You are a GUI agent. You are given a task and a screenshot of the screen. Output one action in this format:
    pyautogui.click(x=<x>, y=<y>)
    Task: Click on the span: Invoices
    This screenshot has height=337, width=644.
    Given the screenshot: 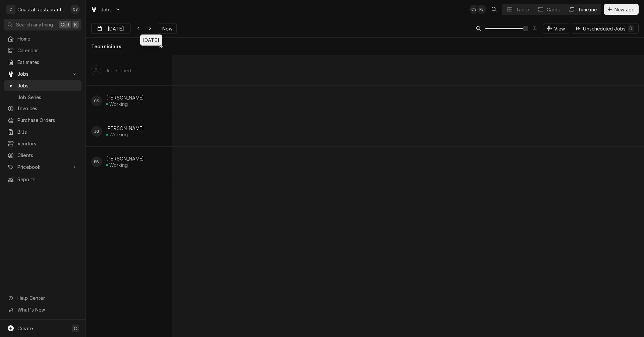 What is the action you would take?
    pyautogui.click(x=48, y=108)
    